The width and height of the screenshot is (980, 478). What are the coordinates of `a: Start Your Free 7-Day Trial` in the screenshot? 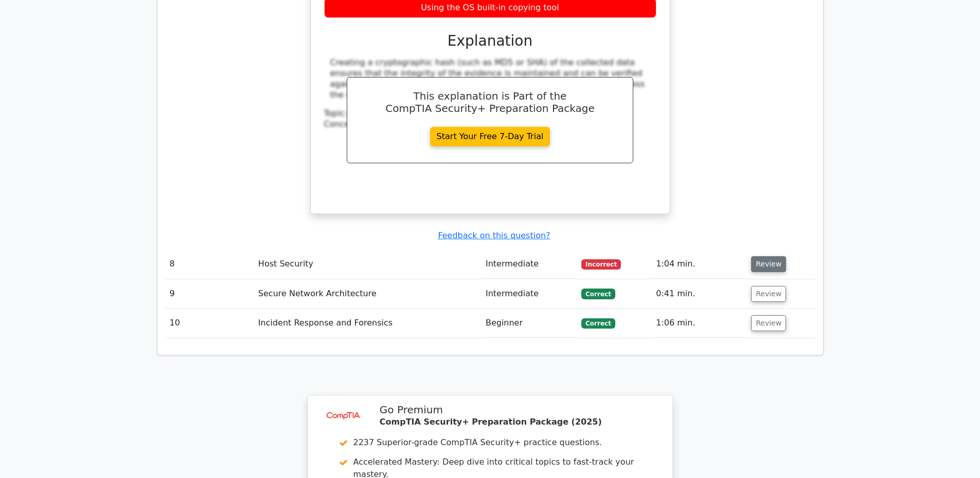 It's located at (490, 136).